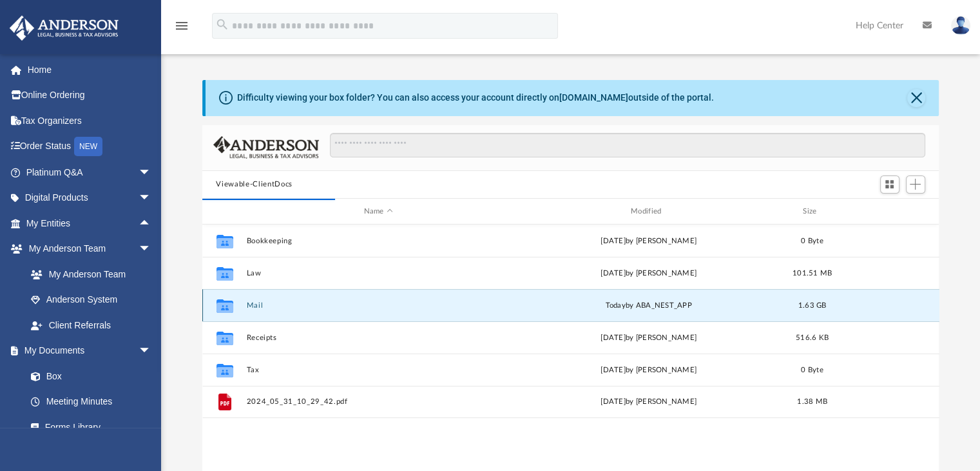 The height and width of the screenshot is (471, 980). Describe the element at coordinates (90, 121) in the screenshot. I see `a: Tax Organizers` at that location.